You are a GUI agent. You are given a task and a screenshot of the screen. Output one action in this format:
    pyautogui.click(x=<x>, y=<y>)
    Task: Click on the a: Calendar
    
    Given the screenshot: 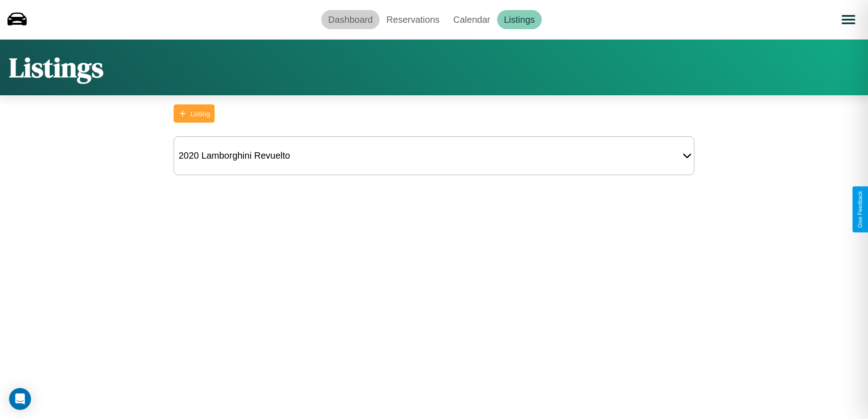 What is the action you would take?
    pyautogui.click(x=471, y=20)
    